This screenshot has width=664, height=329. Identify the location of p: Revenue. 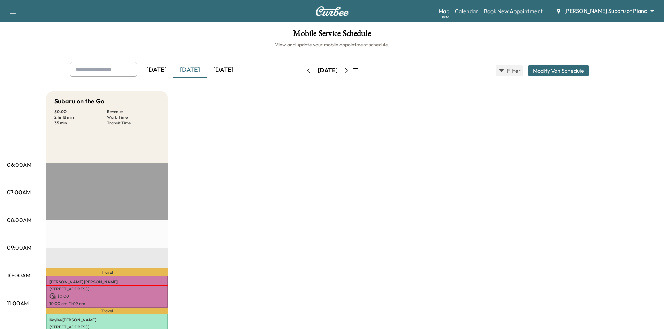
(133, 112).